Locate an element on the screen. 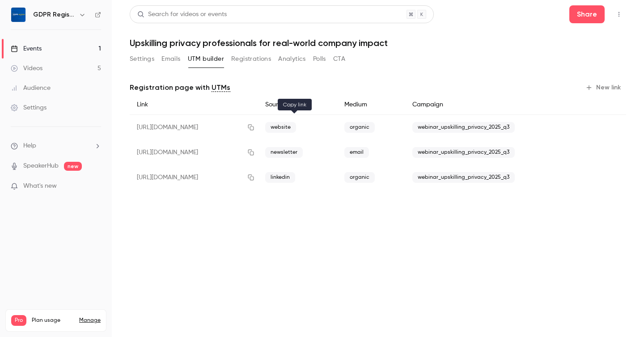 The height and width of the screenshot is (337, 644). div: Link is located at coordinates (193, 104).